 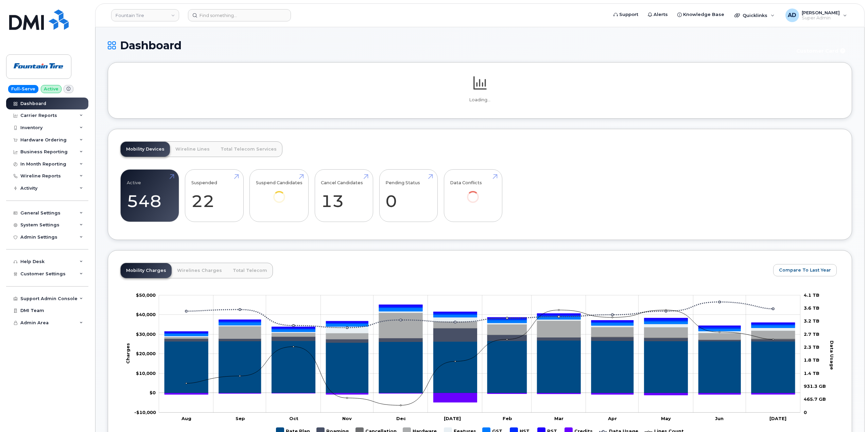 What do you see at coordinates (248, 149) in the screenshot?
I see `a: Total Telecom Services` at bounding box center [248, 149].